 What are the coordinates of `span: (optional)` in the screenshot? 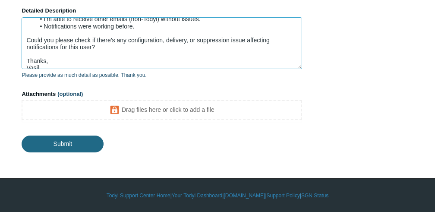 It's located at (70, 94).